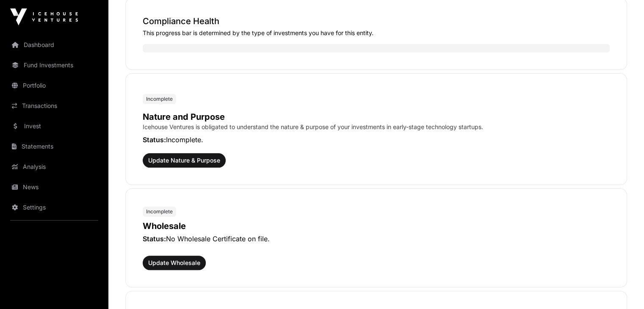 The height and width of the screenshot is (309, 644). Describe the element at coordinates (54, 126) in the screenshot. I see `a: Invest` at that location.